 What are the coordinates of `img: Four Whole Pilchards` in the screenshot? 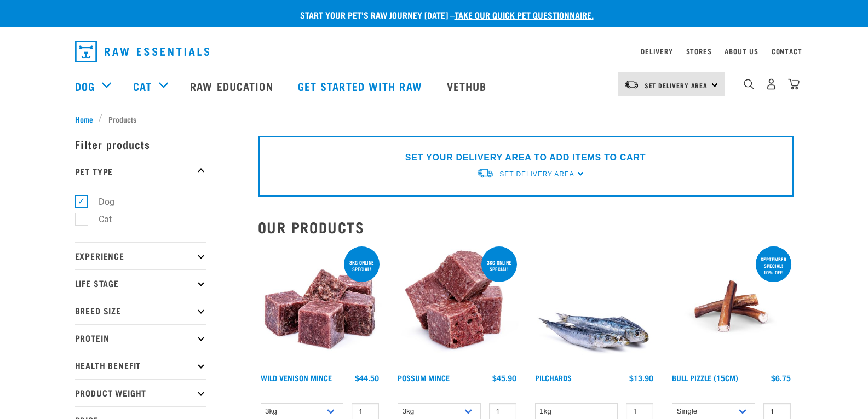 It's located at (594, 306).